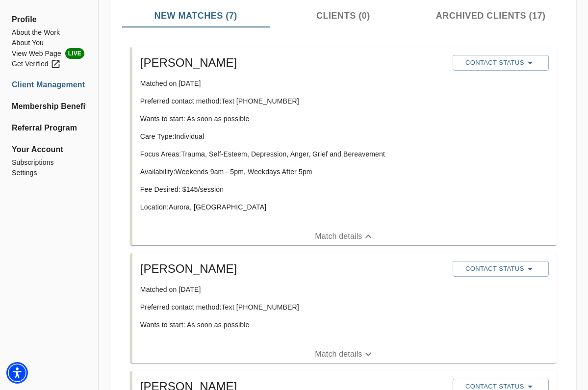 The image size is (588, 390). What do you see at coordinates (49, 20) in the screenshot?
I see `span: Profile` at bounding box center [49, 20].